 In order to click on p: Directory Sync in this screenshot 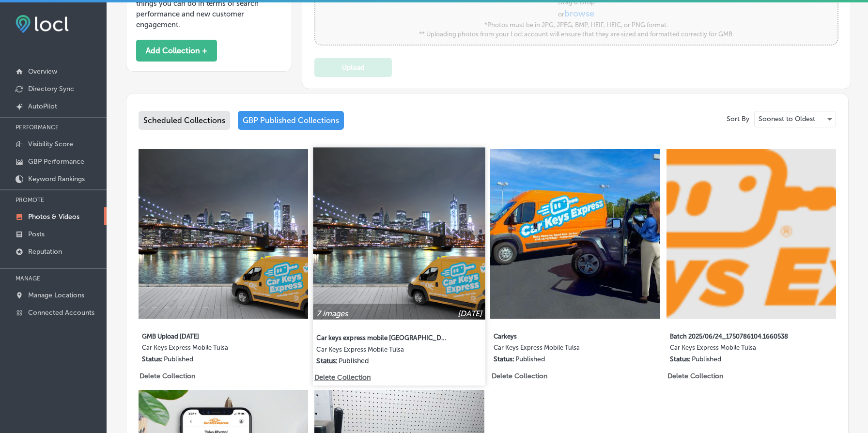, I will do `click(51, 89)`.